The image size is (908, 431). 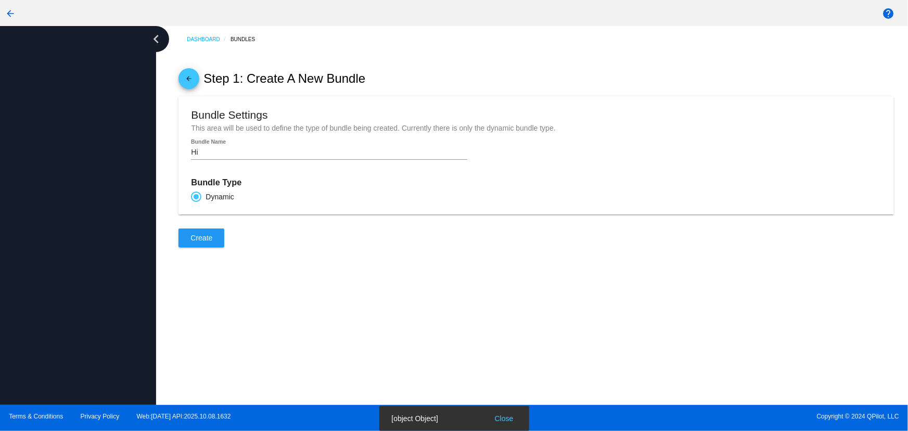 I want to click on button: Create, so click(x=201, y=238).